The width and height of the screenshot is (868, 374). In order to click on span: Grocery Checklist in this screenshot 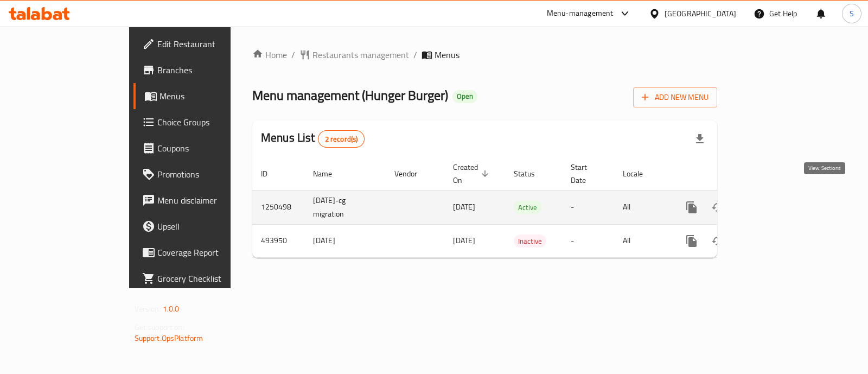, I will do `click(211, 279)`.